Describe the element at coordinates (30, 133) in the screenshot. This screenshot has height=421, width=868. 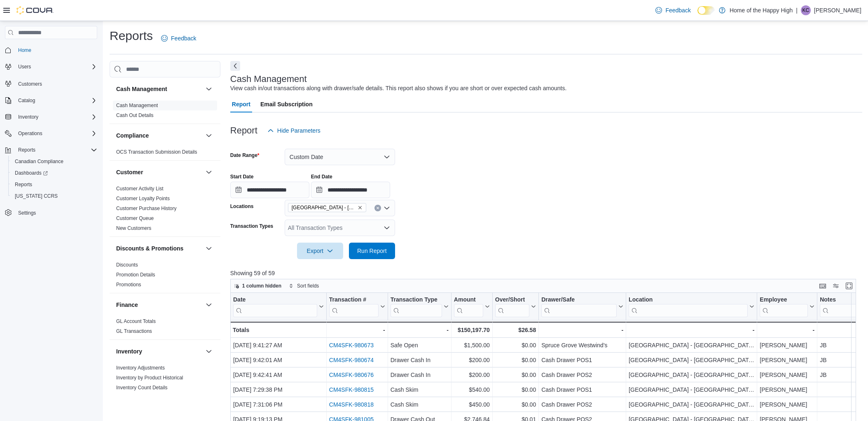
I see `span: Operations` at that location.